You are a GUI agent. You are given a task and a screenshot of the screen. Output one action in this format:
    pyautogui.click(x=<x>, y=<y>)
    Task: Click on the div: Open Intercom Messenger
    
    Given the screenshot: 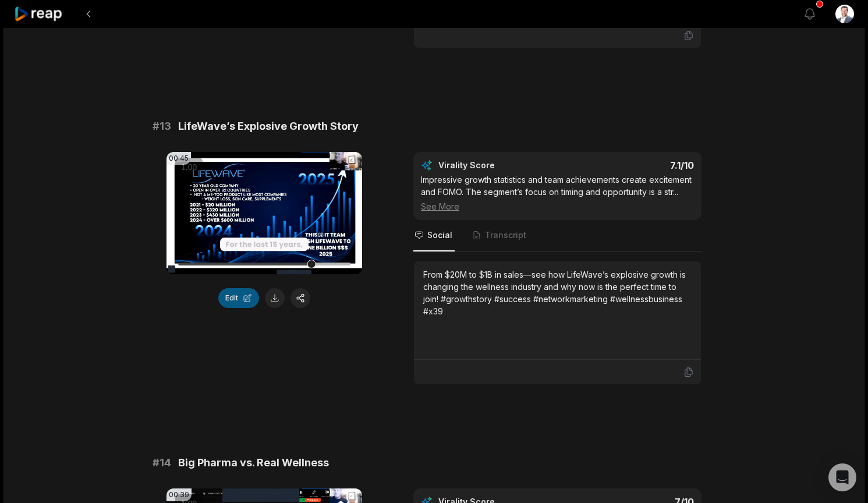 What is the action you would take?
    pyautogui.click(x=842, y=477)
    